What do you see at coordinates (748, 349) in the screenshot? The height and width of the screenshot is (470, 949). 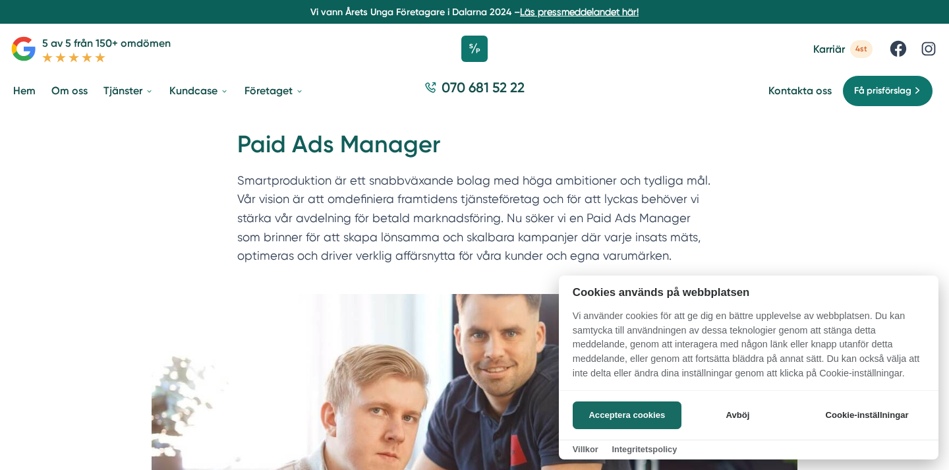 I see `p: Vi använder cookies för att ge dig en bättre upplevelse av webbplatsen. Du kan samtycka till anvä...` at bounding box center [748, 349].